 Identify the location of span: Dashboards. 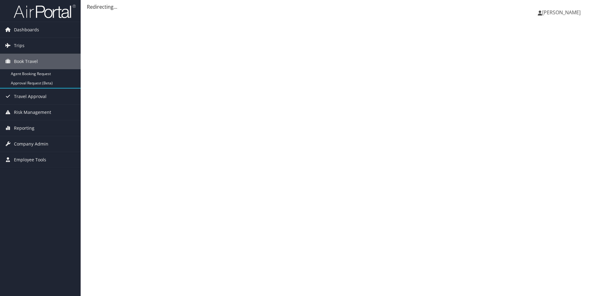
(26, 30).